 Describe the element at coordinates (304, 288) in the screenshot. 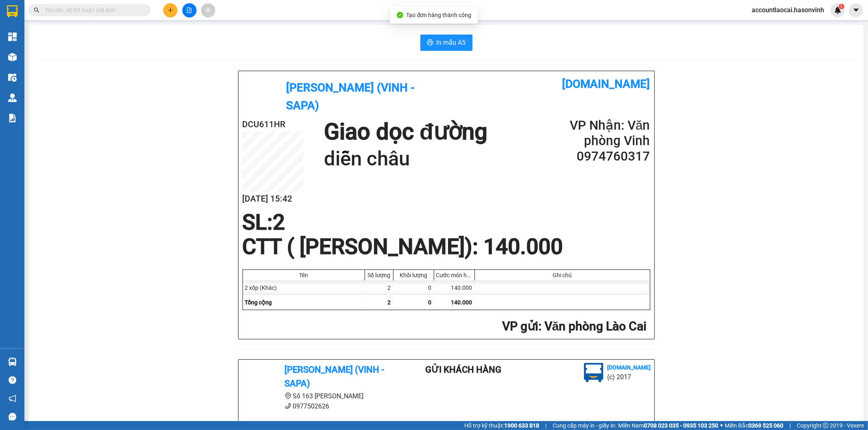

I see `div: 2 xốp (Khác)` at that location.